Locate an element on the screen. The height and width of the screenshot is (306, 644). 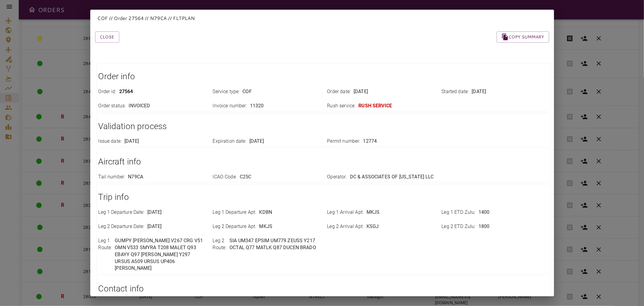
h1: Validation process is located at coordinates (324, 126).